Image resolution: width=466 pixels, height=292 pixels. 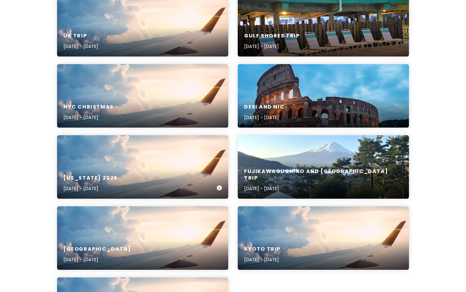 I want to click on h6: Gulf Shores Trip, so click(x=272, y=36).